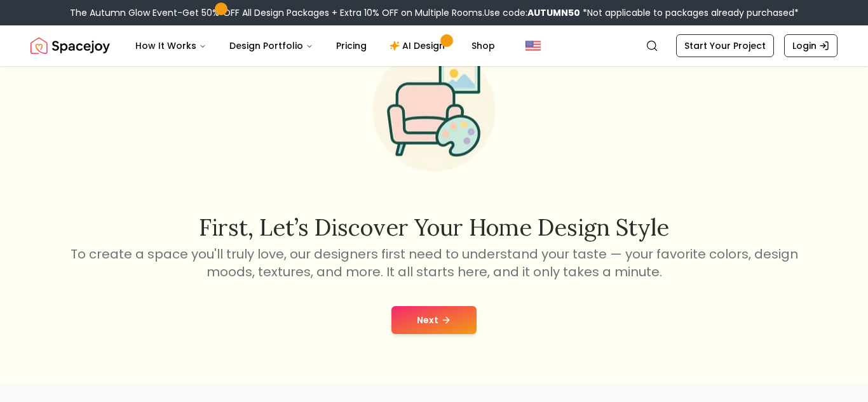 The image size is (868, 402). I want to click on a: Pricing, so click(351, 46).